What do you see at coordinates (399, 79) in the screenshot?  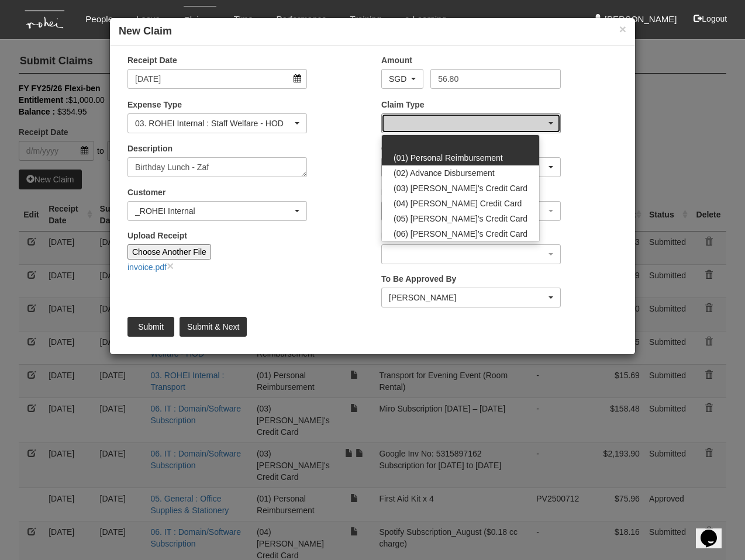 I see `div: SGD` at bounding box center [399, 79].